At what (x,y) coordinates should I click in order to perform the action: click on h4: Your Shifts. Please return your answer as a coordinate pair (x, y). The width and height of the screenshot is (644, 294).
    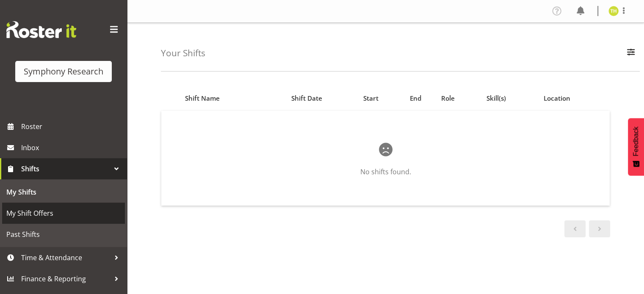
    Looking at the image, I should click on (183, 53).